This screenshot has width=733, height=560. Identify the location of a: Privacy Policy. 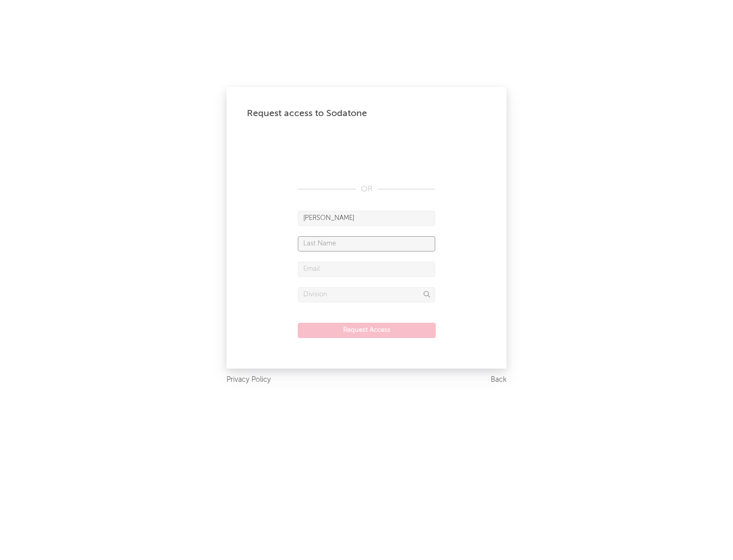
(249, 380).